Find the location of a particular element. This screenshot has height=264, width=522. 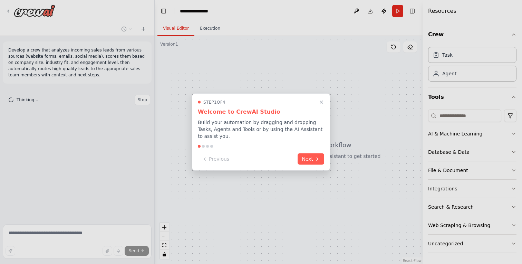

p: Build your automation by dragging and dropping Tasks, Agents and Tools or by using the AI Assista... is located at coordinates (261, 129).